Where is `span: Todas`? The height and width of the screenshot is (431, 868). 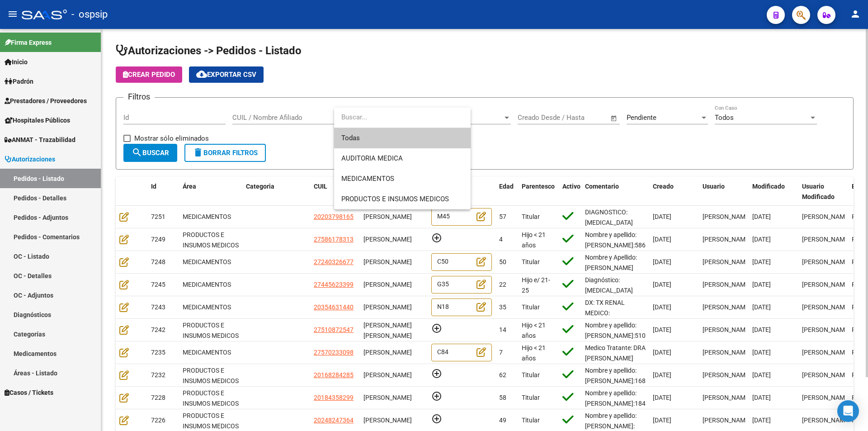
span: Todas is located at coordinates (403, 138).